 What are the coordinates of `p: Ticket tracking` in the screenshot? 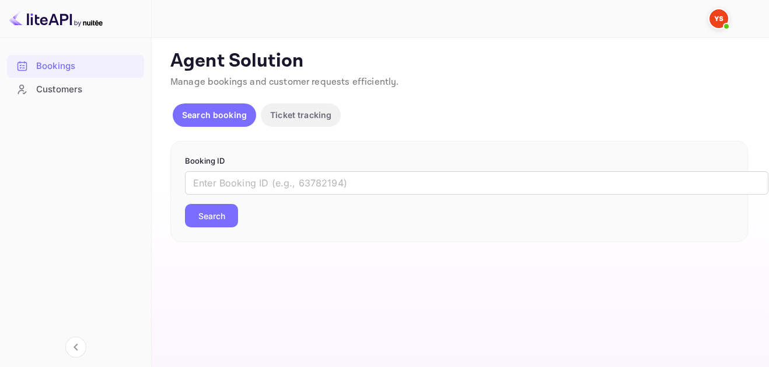 It's located at (301, 114).